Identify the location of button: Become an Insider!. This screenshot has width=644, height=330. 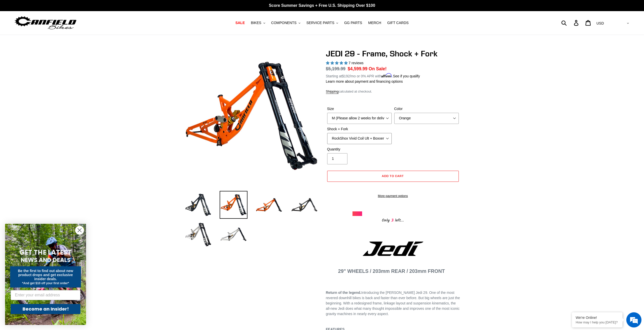
(46, 309).